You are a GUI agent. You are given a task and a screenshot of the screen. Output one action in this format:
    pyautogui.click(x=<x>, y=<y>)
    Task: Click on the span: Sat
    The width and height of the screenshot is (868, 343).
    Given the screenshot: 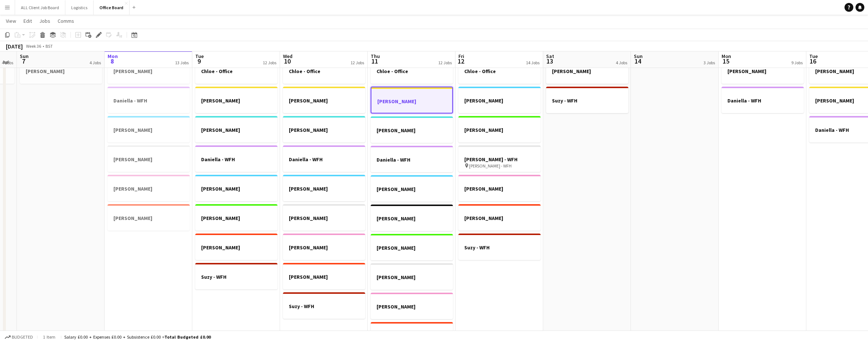 What is the action you would take?
    pyautogui.click(x=550, y=56)
    